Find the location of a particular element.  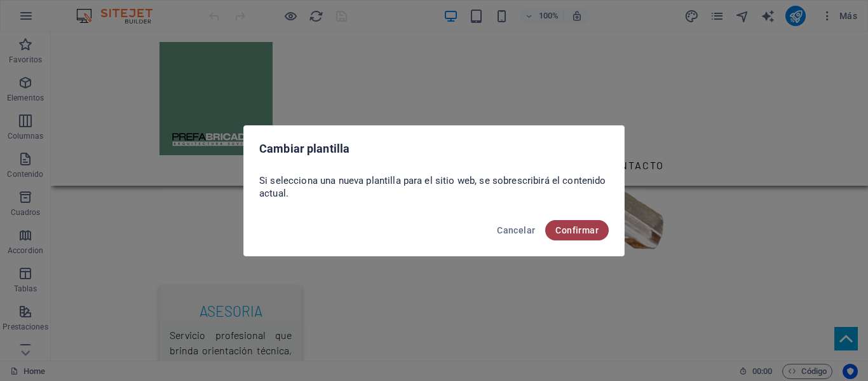

h2: Cambiar plantilla is located at coordinates (434, 149).